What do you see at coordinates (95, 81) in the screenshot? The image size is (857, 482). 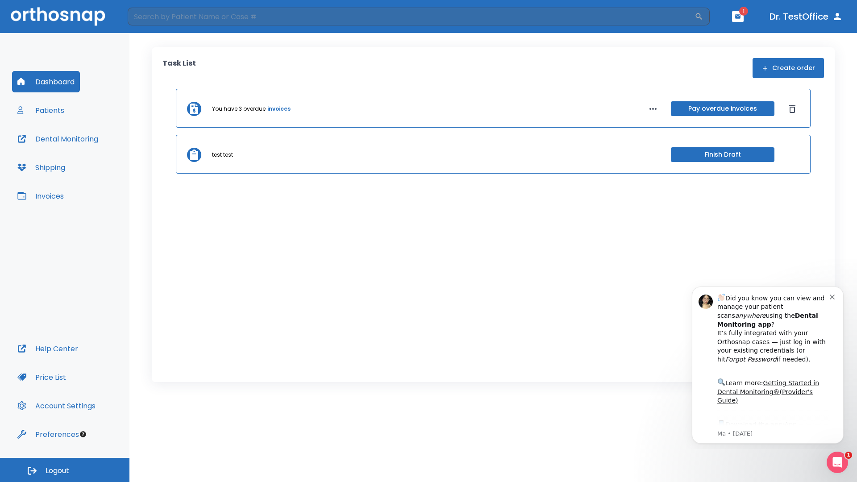 I see `div: Message content` at bounding box center [95, 81].